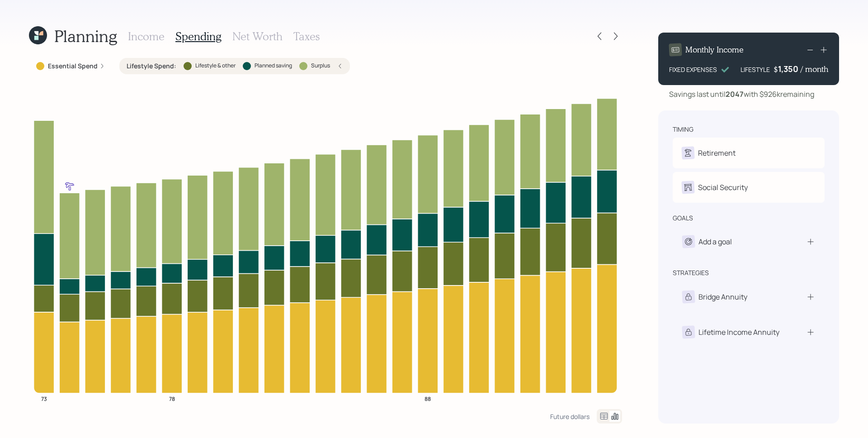  What do you see at coordinates (257, 36) in the screenshot?
I see `h3: Net Worth` at bounding box center [257, 36].